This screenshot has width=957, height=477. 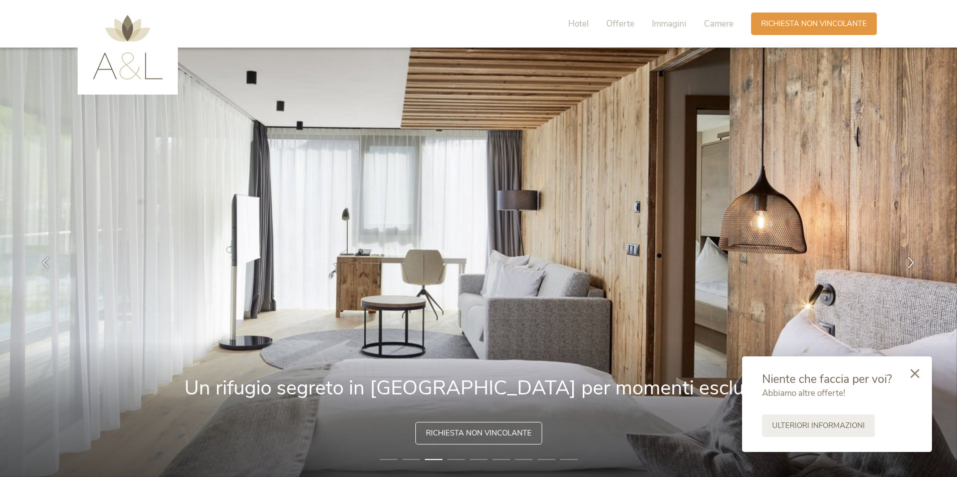 What do you see at coordinates (128, 47) in the screenshot?
I see `a: AMONTI & LUNARIS Wellnessresort` at bounding box center [128, 47].